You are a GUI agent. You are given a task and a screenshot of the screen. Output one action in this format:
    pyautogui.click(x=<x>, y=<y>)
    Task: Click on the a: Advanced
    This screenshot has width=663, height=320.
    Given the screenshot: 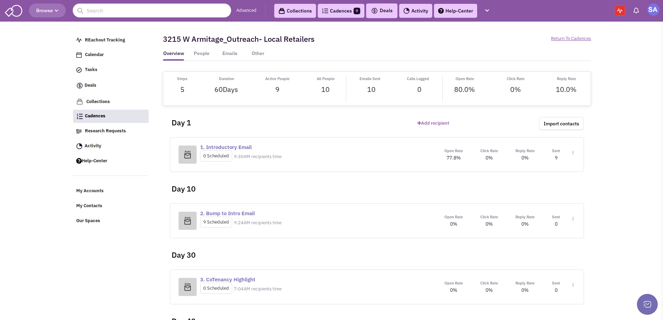 What is the action you would take?
    pyautogui.click(x=246, y=10)
    